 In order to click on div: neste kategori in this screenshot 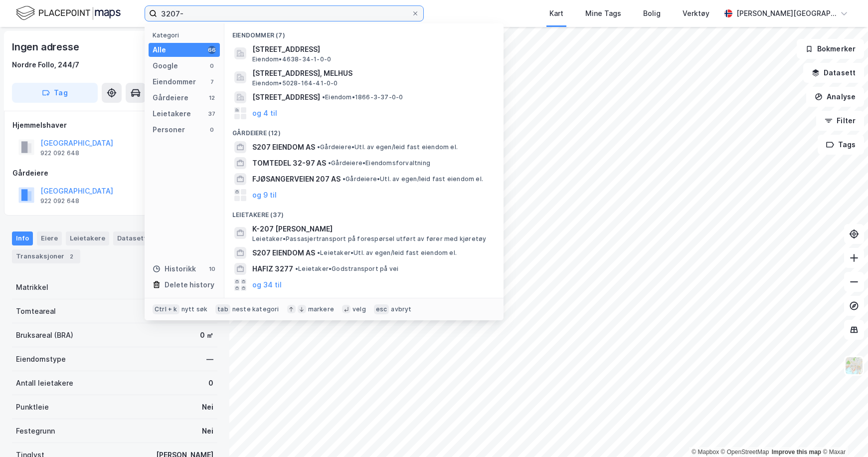, I will do `click(256, 309)`.